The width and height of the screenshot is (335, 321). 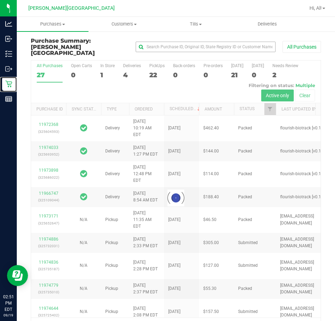 I want to click on inline-svg: Outbound, so click(x=9, y=69).